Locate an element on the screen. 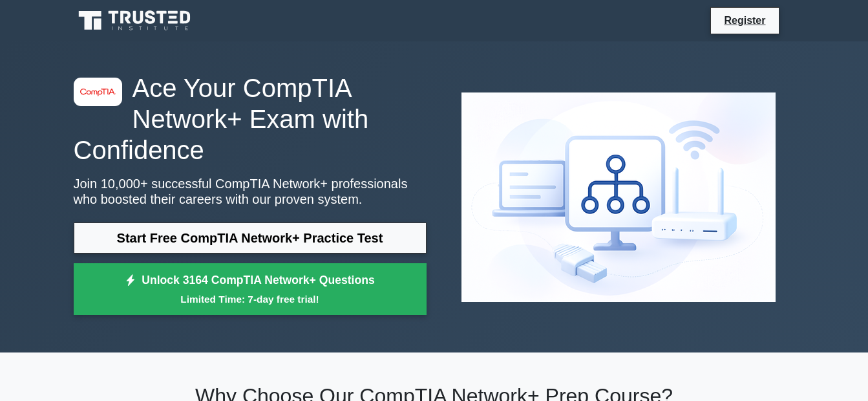 The height and width of the screenshot is (401, 868). img: CompTIA Network+ Preview is located at coordinates (619, 197).